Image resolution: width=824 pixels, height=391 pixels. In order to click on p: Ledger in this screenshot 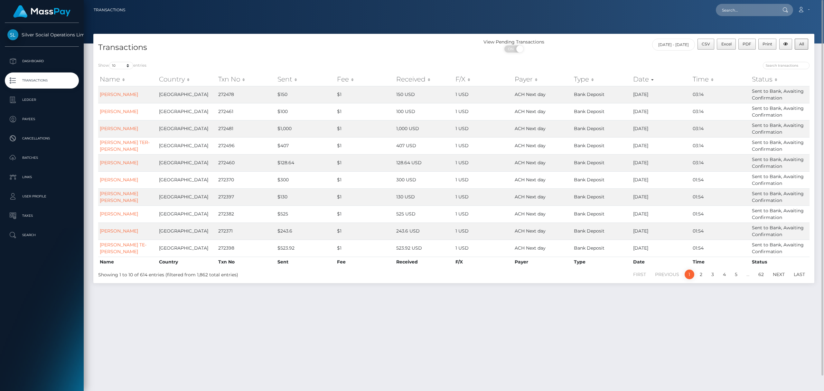, I will do `click(42, 100)`.